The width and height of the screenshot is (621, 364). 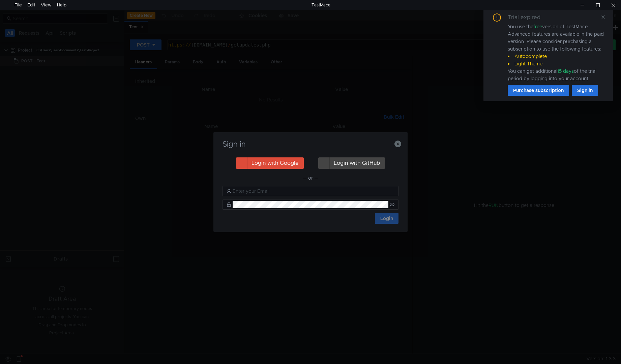 What do you see at coordinates (310, 144) in the screenshot?
I see `h3: Sign in` at bounding box center [310, 144].